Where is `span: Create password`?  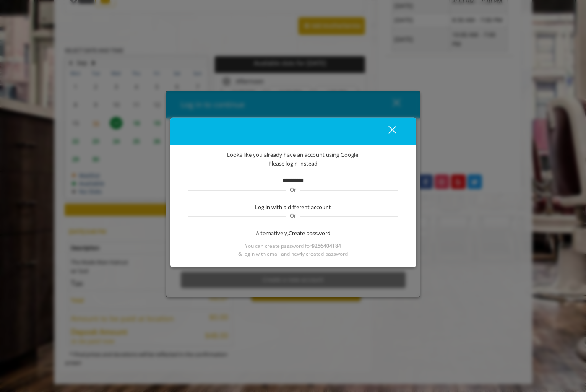 span: Create password is located at coordinates (310, 233).